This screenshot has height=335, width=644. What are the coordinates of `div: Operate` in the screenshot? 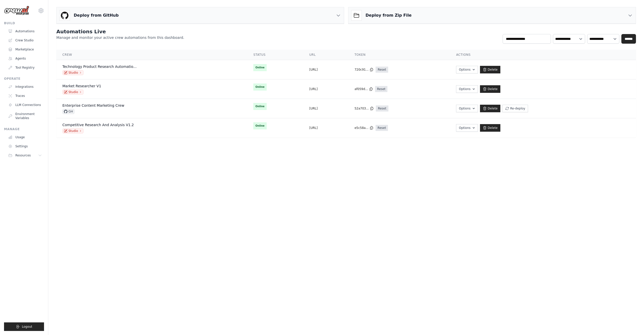 It's located at (24, 78).